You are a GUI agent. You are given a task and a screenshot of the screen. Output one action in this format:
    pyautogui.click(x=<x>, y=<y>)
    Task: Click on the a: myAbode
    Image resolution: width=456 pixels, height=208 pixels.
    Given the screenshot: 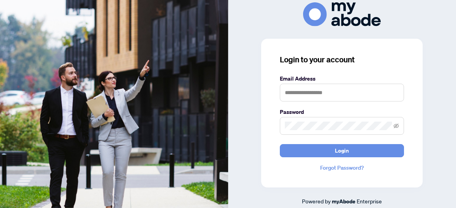 What is the action you would take?
    pyautogui.click(x=343, y=202)
    